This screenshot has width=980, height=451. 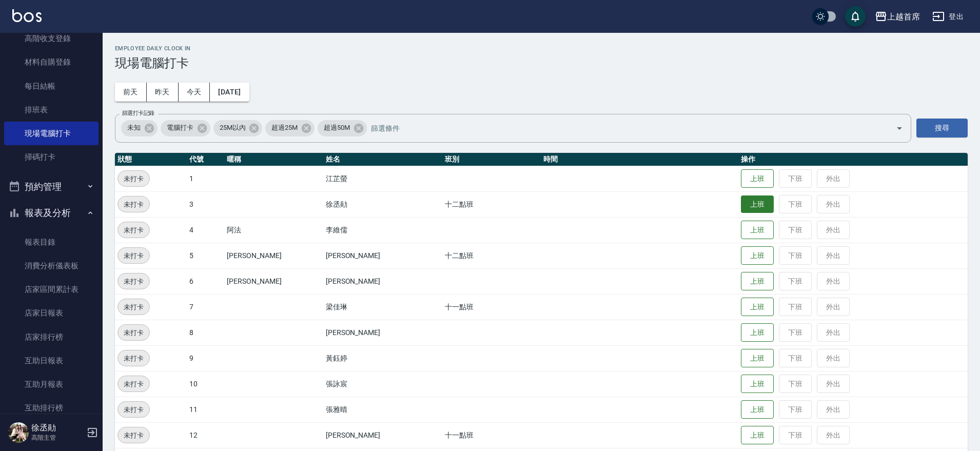 What do you see at coordinates (51, 385) in the screenshot?
I see `a: 互助月報表` at bounding box center [51, 385].